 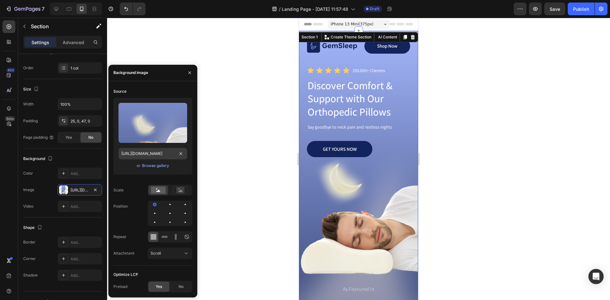 I want to click on div: Browse gallery, so click(x=155, y=166).